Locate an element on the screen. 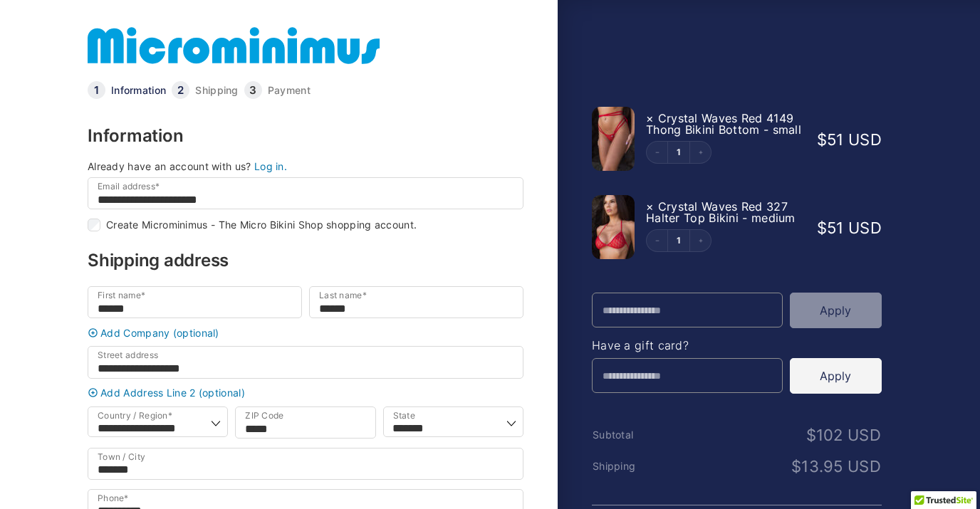  a: Shipping is located at coordinates (216, 91).